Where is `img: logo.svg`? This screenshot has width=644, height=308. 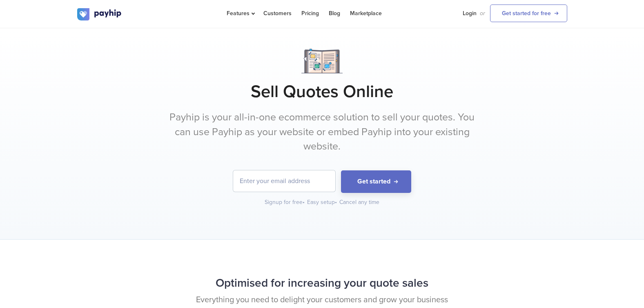
img: logo.svg is located at coordinates (100, 14).